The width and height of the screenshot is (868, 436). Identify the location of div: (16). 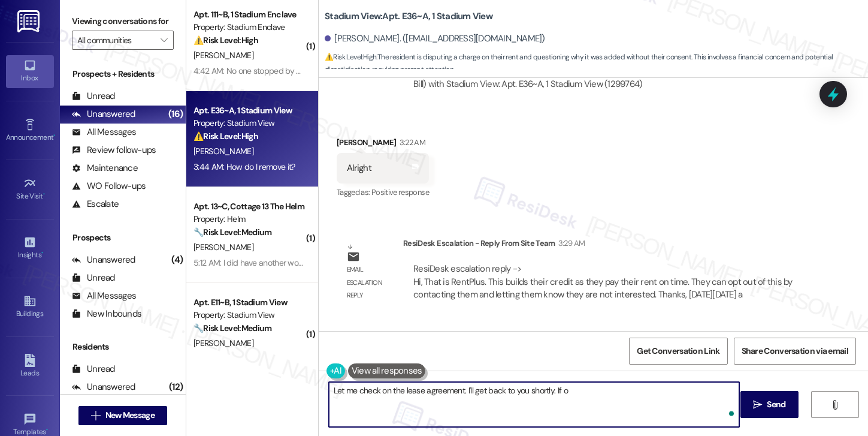
(175, 114).